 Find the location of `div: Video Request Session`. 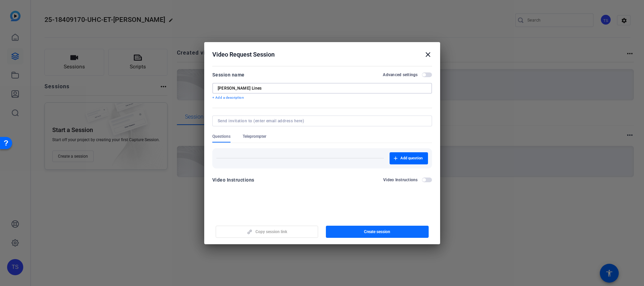

div: Video Request Session is located at coordinates (322, 55).